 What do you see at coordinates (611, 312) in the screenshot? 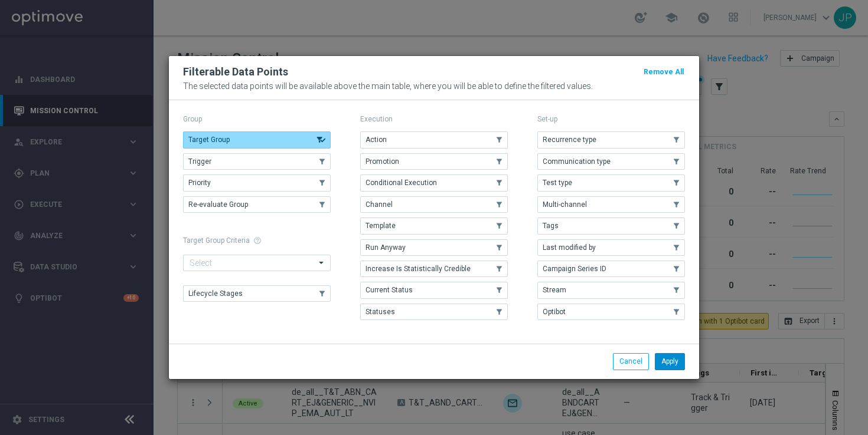
I see `button: Optibot` at bounding box center [611, 312].